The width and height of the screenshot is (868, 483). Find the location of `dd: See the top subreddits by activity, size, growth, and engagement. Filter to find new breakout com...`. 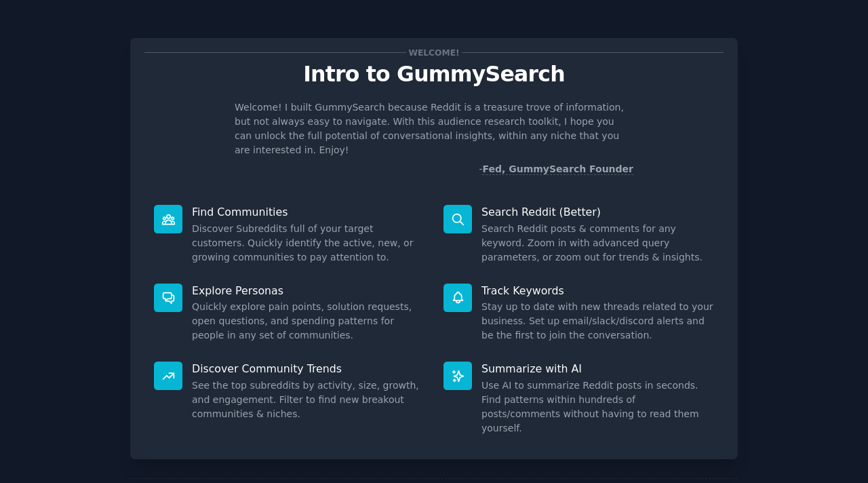

dd: See the top subreddits by activity, size, growth, and engagement. Filter to find new breakout com... is located at coordinates (308, 399).